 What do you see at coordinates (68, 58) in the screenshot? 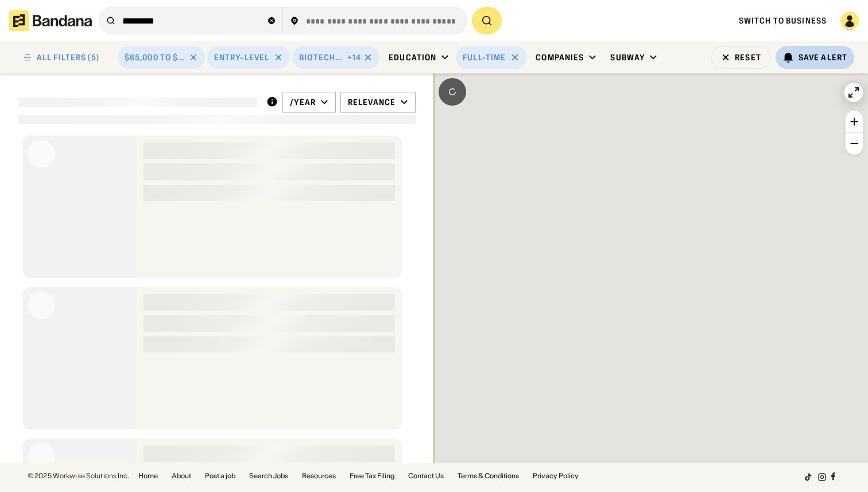
I see `div: ALL FILTERS (5)` at bounding box center [68, 58].